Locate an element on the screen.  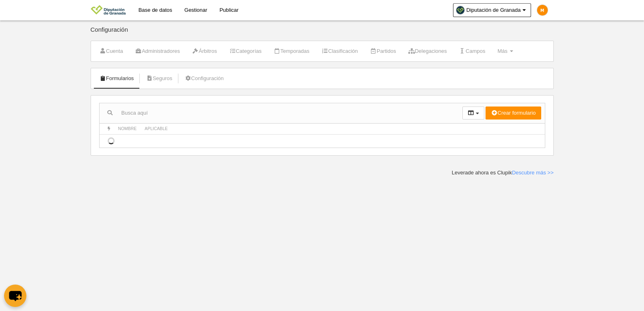
a: Temporadas is located at coordinates (292, 51).